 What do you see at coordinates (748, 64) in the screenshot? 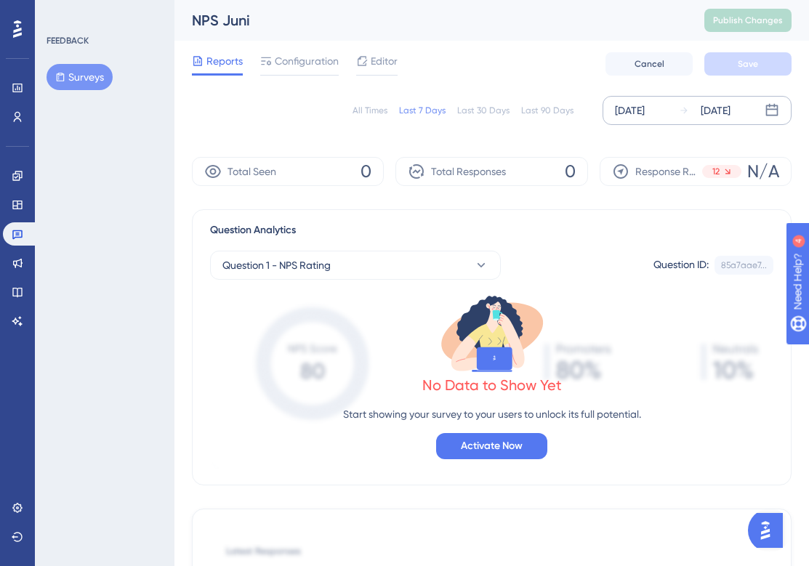
I see `button: Save` at bounding box center [748, 64].